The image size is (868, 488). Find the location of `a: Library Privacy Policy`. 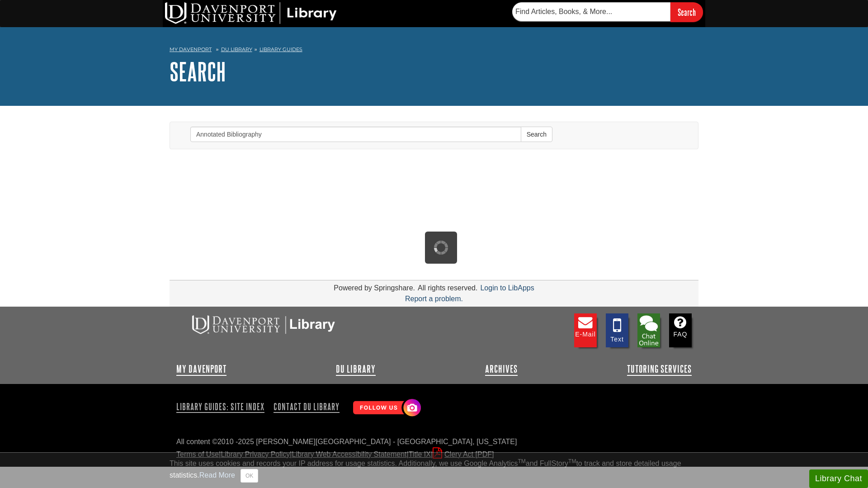

a: Library Privacy Policy is located at coordinates (255, 454).